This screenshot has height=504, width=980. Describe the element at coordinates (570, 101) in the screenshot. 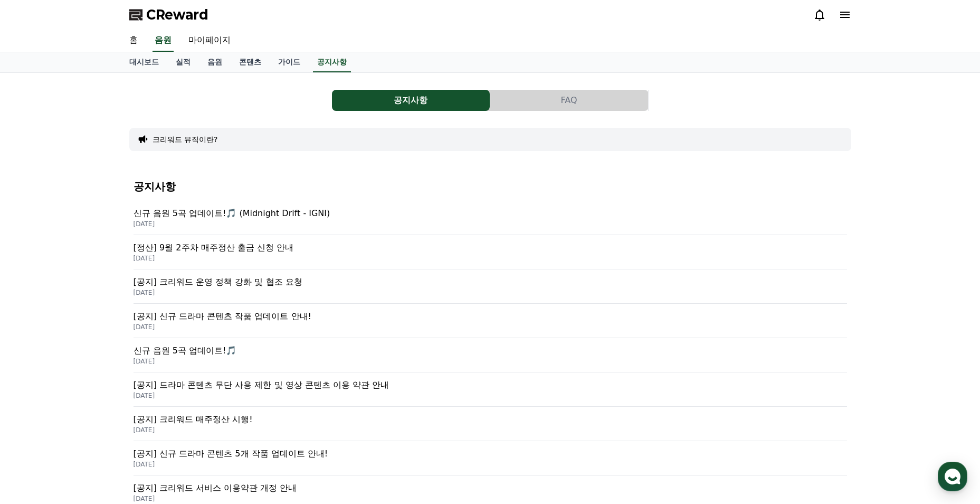

I see `a: FAQ` at that location.